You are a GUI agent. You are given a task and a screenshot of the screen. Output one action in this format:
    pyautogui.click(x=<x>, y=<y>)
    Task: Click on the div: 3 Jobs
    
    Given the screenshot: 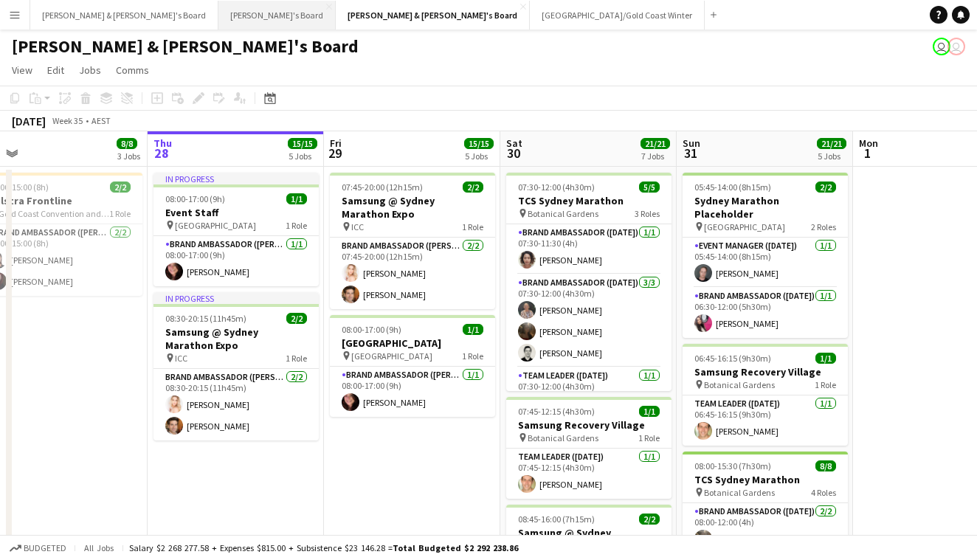 What is the action you would take?
    pyautogui.click(x=128, y=156)
    